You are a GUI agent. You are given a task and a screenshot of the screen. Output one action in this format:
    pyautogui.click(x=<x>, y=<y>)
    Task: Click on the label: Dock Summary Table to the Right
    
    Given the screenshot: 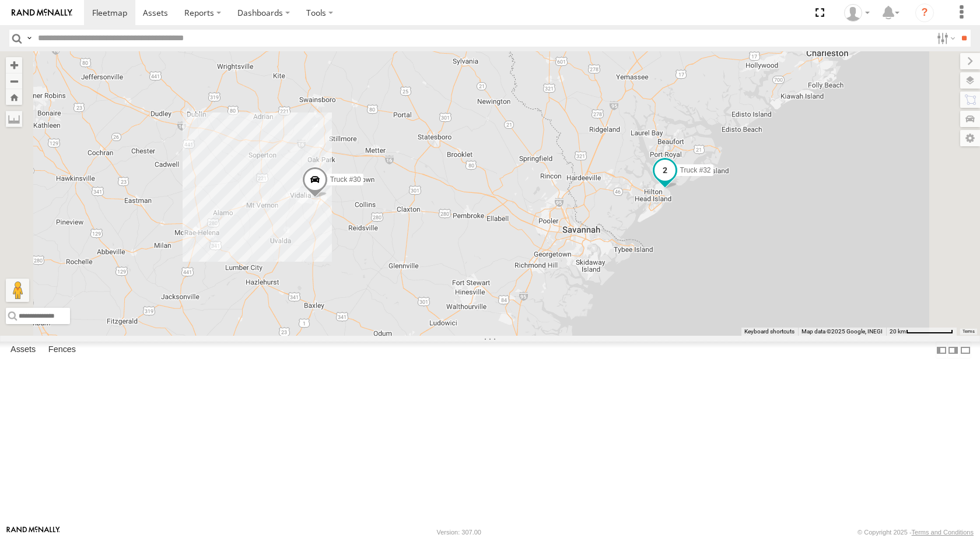 What is the action you would take?
    pyautogui.click(x=953, y=350)
    